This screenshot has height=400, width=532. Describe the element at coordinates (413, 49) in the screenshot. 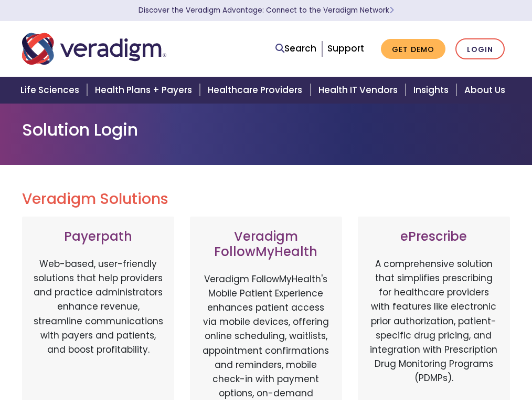

I see `a: Get Demo` at that location.